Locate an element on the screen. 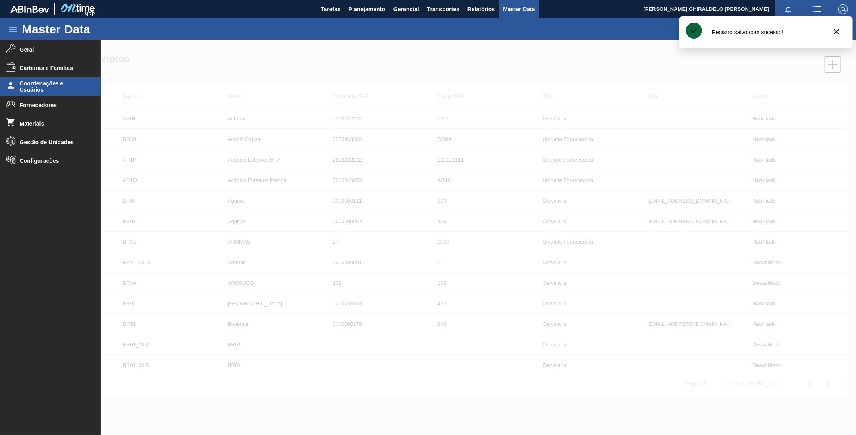 This screenshot has width=856, height=435. button: Notificações is located at coordinates (788, 9).